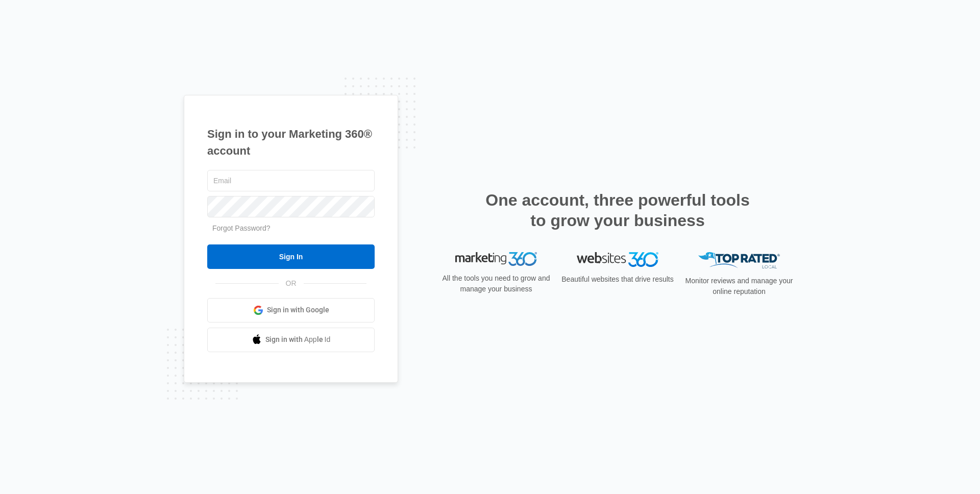  Describe the element at coordinates (739, 286) in the screenshot. I see `p: Monitor reviews and manage your online reputation` at that location.